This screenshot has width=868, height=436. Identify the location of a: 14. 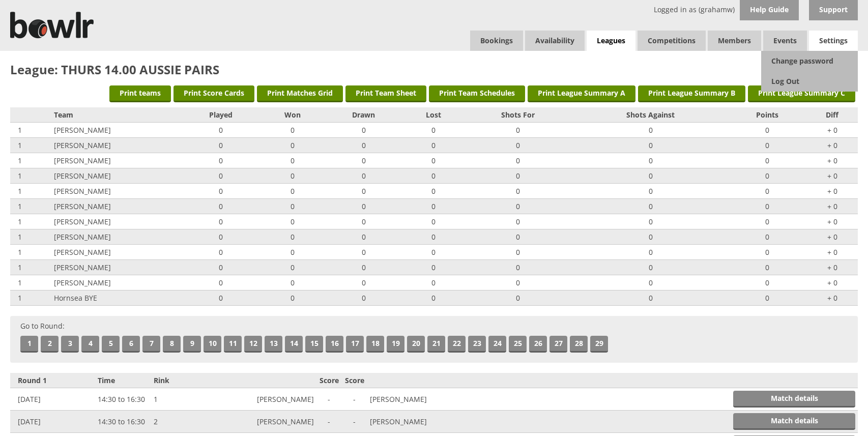
(293, 344).